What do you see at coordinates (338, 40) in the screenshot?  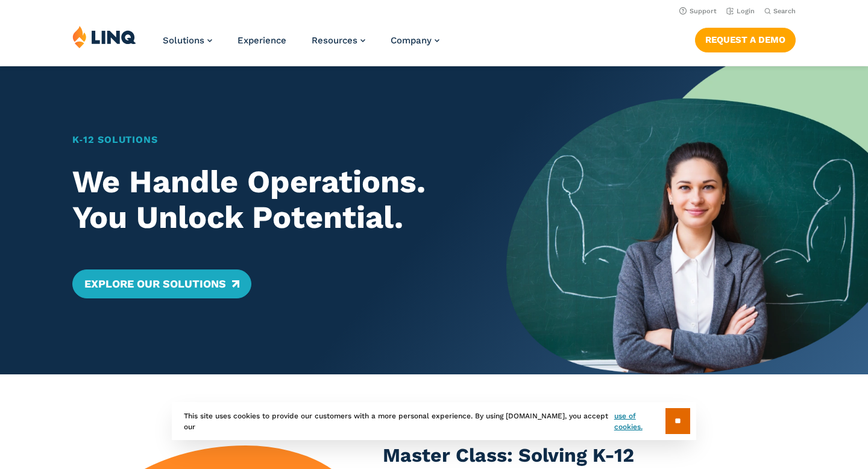 I see `a: Resources` at bounding box center [338, 40].